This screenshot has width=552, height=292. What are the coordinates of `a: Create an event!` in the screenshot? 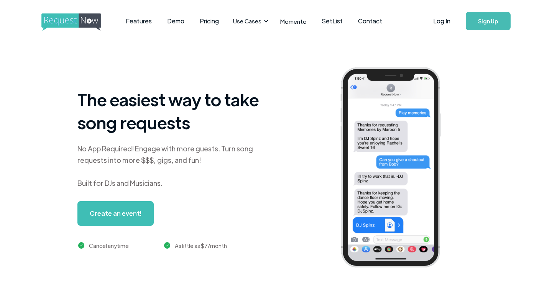 It's located at (115, 214).